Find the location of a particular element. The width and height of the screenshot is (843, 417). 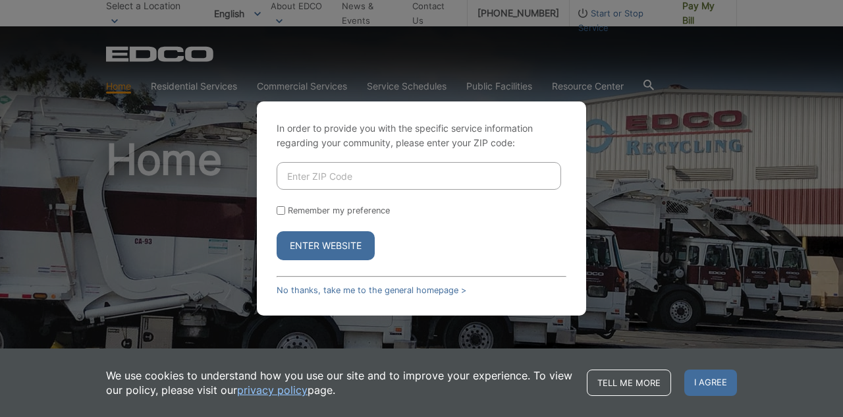

p: We use cookies to understand how you use our site and to improve your experience. To view our pol... is located at coordinates (340, 383).